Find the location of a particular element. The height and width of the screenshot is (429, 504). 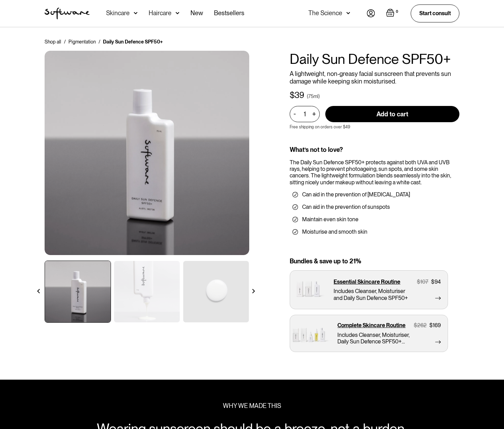

div: 94 is located at coordinates (437, 282).